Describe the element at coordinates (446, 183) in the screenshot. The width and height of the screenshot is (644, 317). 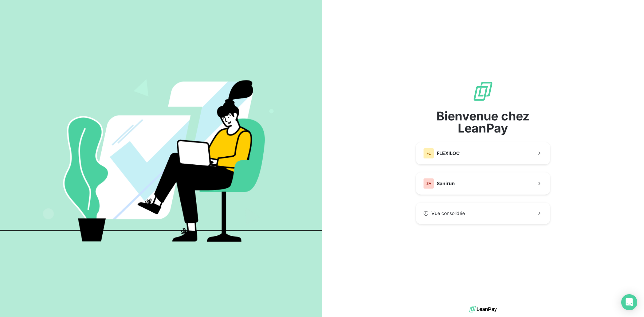
I see `span: Sanirun` at that location.